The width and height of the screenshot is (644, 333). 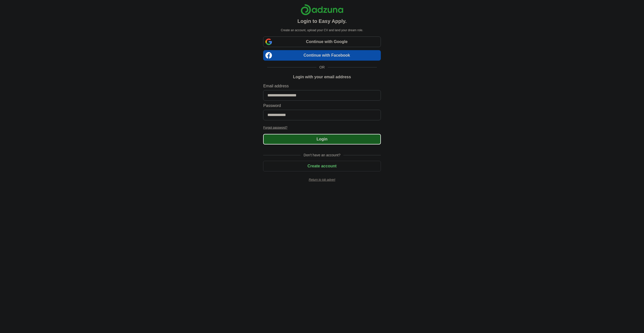 What do you see at coordinates (322, 67) in the screenshot?
I see `span: OR` at bounding box center [322, 67].